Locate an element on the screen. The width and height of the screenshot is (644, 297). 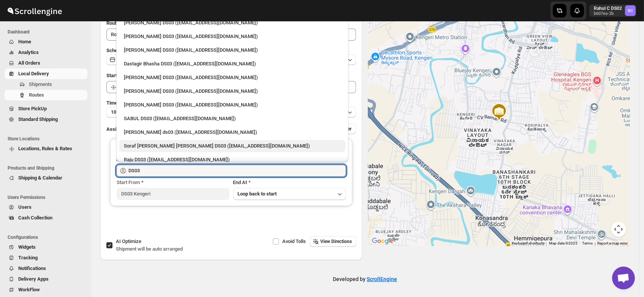
p: b607ea-2b is located at coordinates (608, 14).